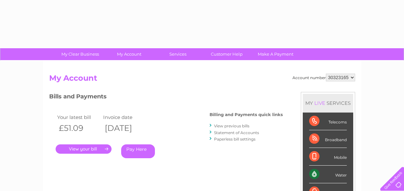 Image resolution: width=404 pixels, height=191 pixels. Describe the element at coordinates (235, 139) in the screenshot. I see `a: Paperless bill settings` at that location.